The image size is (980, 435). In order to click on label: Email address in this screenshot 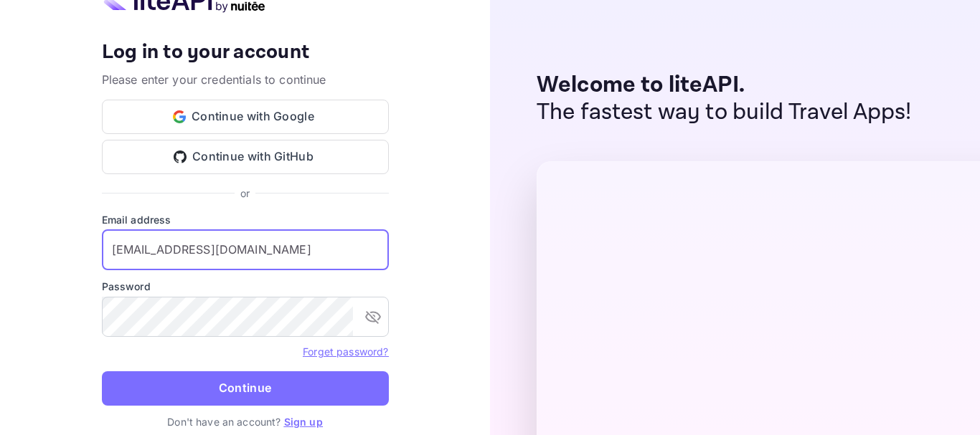, I will do `click(246, 219)`.